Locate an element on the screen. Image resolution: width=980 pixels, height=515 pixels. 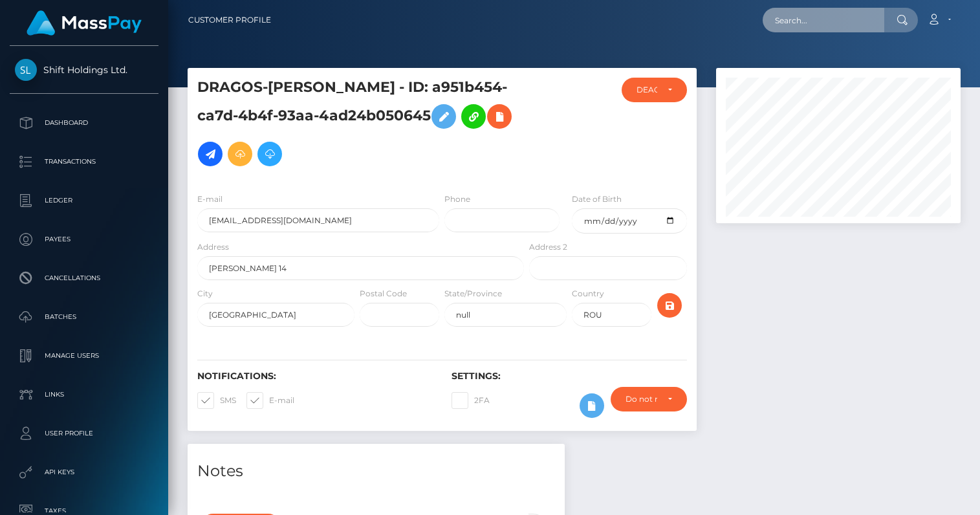
label: Postal Code is located at coordinates (383, 294).